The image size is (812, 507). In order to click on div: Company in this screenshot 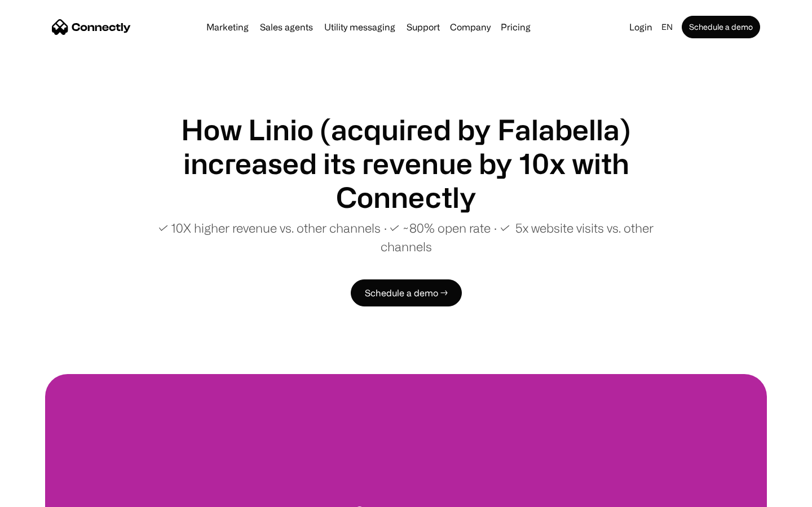, I will do `click(470, 27)`.